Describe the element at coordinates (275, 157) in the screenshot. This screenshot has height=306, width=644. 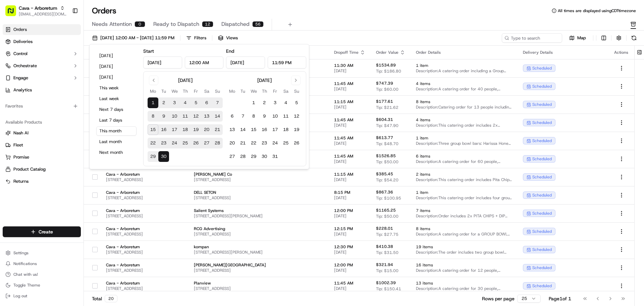
I see `button: 31` at that location.